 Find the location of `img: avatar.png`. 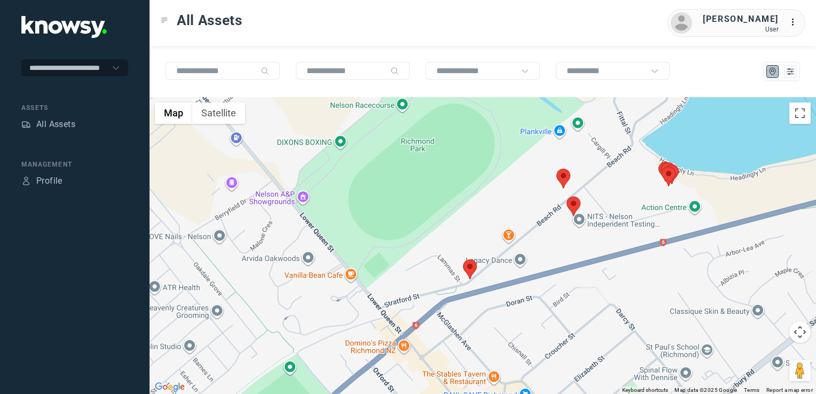

img: avatar.png is located at coordinates (681, 23).